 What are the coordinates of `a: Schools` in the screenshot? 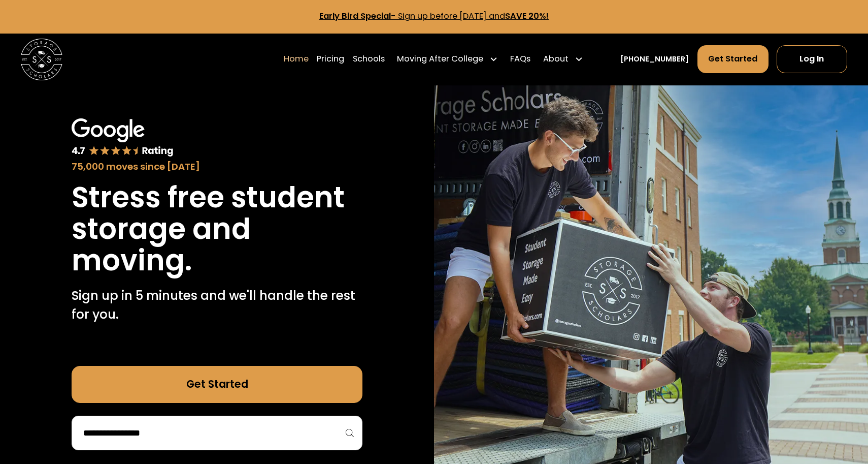 It's located at (369, 59).